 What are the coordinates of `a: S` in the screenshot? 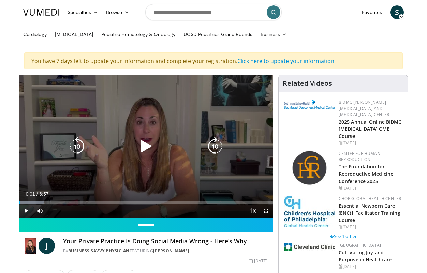 It's located at (397, 12).